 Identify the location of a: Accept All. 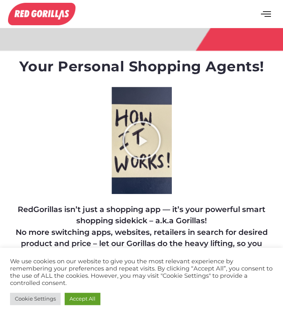
(82, 299).